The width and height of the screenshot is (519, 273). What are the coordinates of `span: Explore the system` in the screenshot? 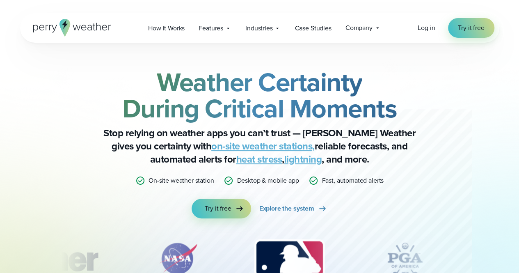 It's located at (287, 208).